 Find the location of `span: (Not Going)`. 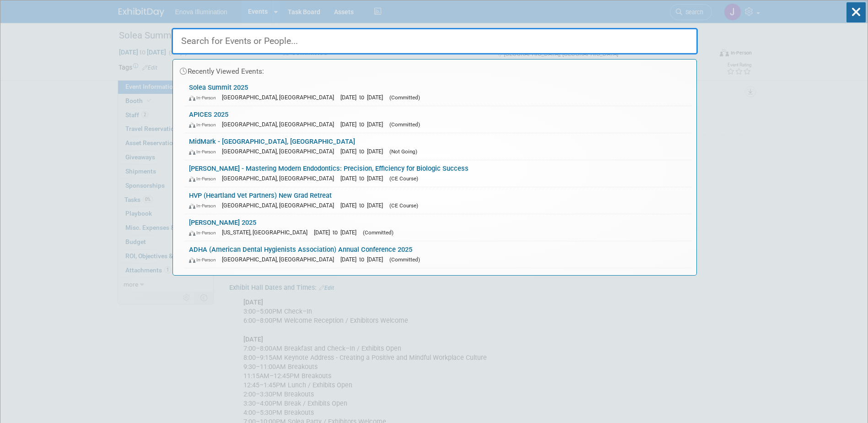

span: (Not Going) is located at coordinates (403, 151).